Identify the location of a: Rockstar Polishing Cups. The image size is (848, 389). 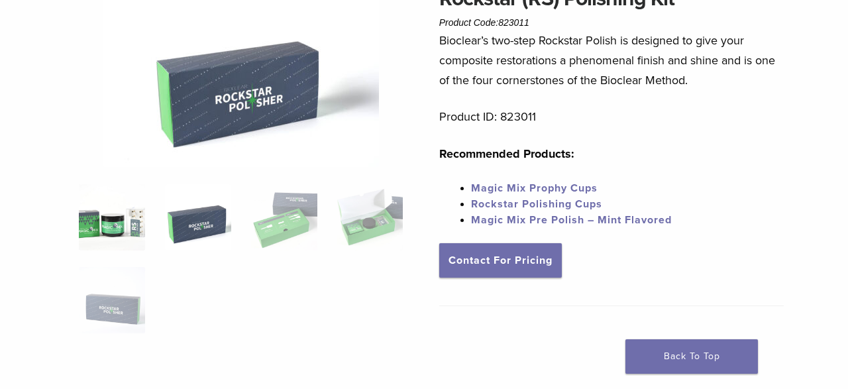
(537, 204).